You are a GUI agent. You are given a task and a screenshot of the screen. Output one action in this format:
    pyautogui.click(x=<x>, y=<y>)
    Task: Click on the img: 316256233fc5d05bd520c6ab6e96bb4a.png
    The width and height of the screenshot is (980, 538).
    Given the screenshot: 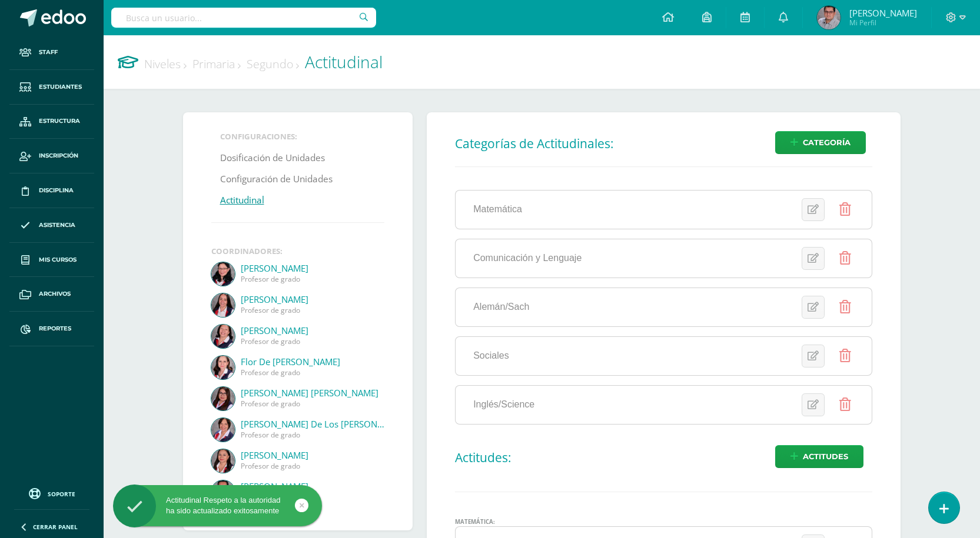 What is the action you would take?
    pyautogui.click(x=223, y=461)
    